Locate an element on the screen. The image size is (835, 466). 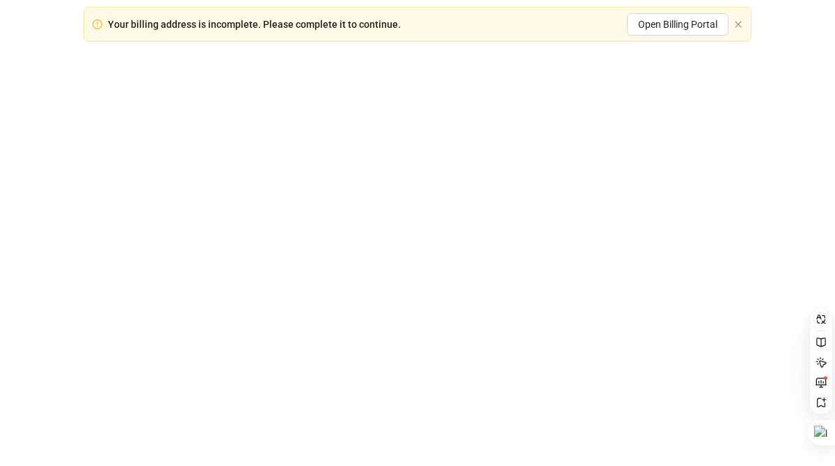
span: Open Billing Portal is located at coordinates (678, 24).